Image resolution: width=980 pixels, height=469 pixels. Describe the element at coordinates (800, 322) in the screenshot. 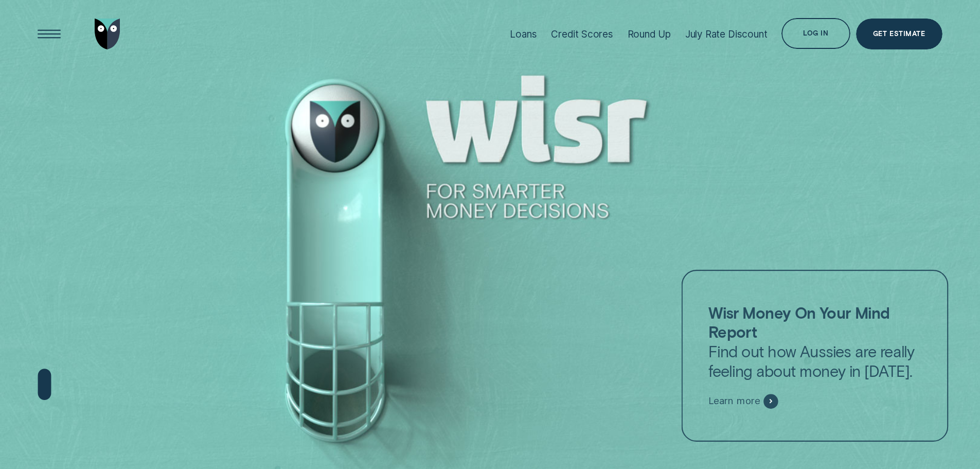

I see `strong: Wisr Money On Your Mind Report` at that location.